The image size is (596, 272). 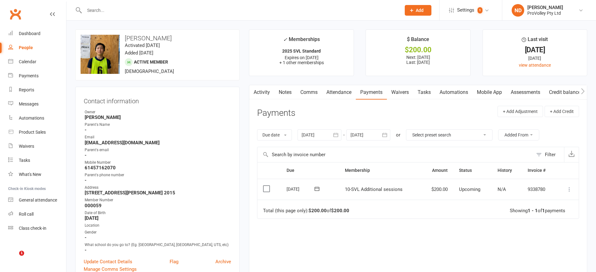 What do you see at coordinates (37, 90) in the screenshot?
I see `a: Reports` at bounding box center [37, 90].